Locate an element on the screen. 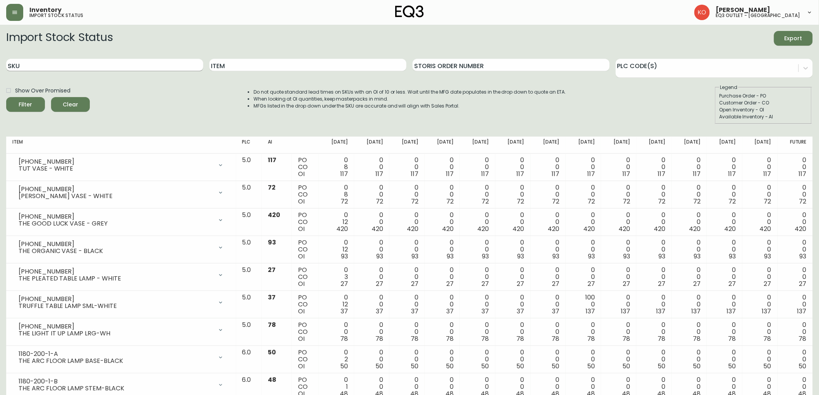 The width and height of the screenshot is (819, 395). li: Do not quote standard lead times on SKUs with an OI of 10 or less. Wait until the MFG date popula... is located at coordinates (410, 92).